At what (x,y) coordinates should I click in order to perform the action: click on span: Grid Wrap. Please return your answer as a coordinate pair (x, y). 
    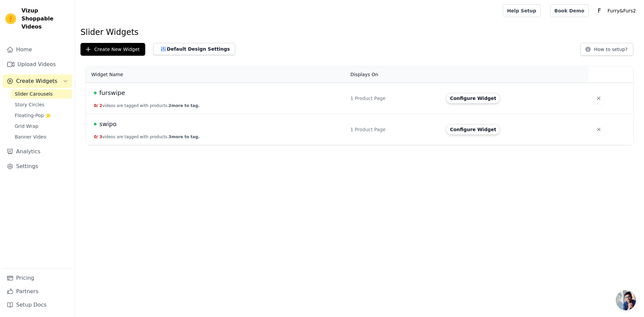
    Looking at the image, I should click on (27, 126).